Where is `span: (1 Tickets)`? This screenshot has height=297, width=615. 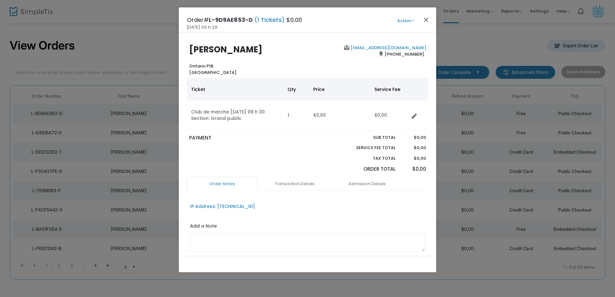 span: (1 Tickets) is located at coordinates (269, 20).